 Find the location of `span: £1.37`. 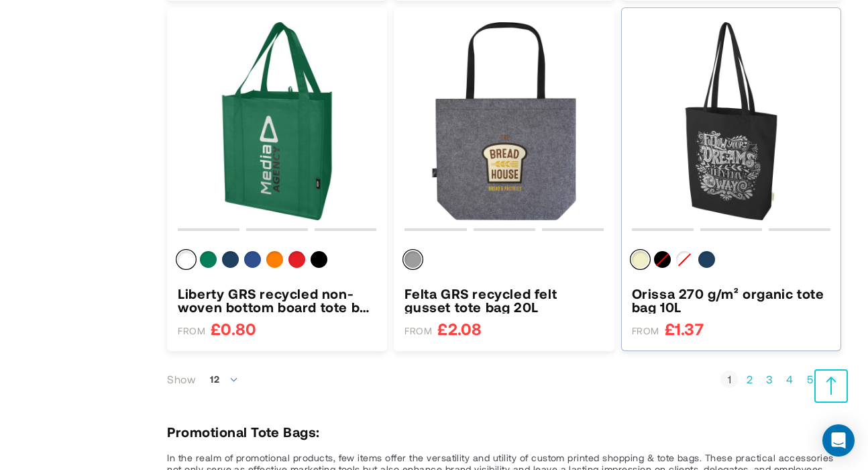

span: £1.37 is located at coordinates (684, 328).